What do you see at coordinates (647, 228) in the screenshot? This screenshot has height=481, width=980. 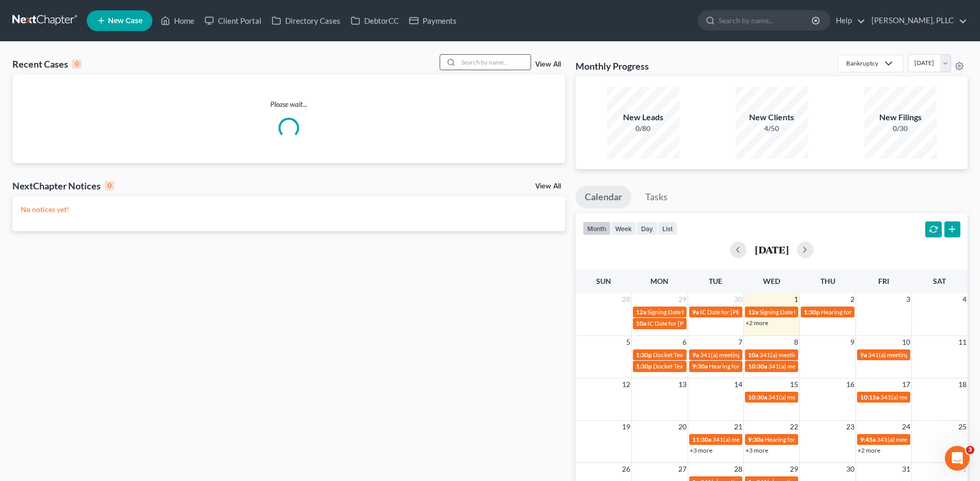 I see `button: day` at bounding box center [647, 228].